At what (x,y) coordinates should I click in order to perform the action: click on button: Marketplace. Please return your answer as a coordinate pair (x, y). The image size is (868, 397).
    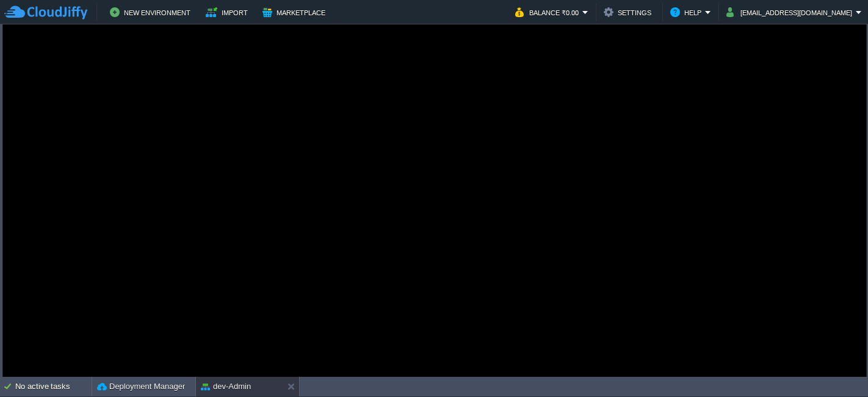
    Looking at the image, I should click on (296, 12).